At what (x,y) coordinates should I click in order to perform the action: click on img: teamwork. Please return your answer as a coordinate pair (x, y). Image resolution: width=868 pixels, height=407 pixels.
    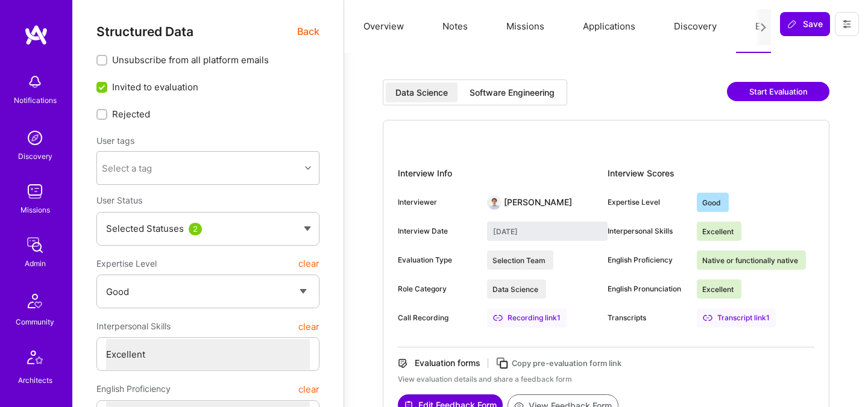
    Looking at the image, I should click on (35, 191).